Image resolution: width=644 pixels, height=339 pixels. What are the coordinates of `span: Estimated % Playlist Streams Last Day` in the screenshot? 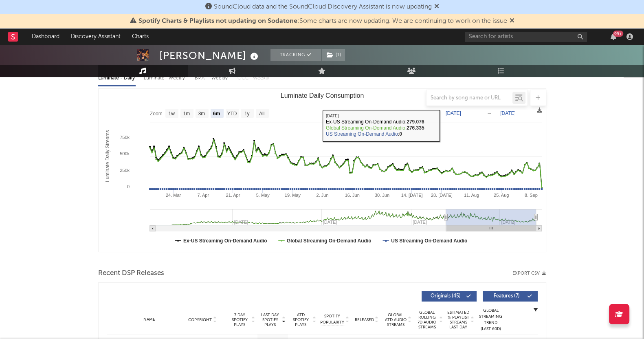 It's located at (458, 320).